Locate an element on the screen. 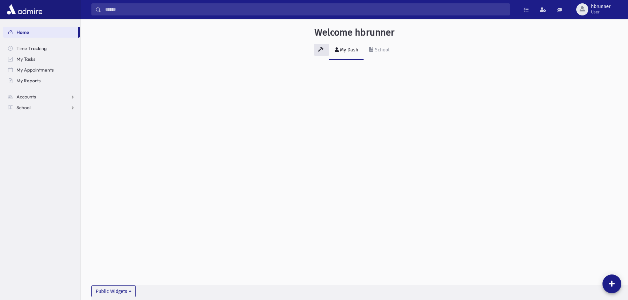  span: My Reports is located at coordinates (29, 81).